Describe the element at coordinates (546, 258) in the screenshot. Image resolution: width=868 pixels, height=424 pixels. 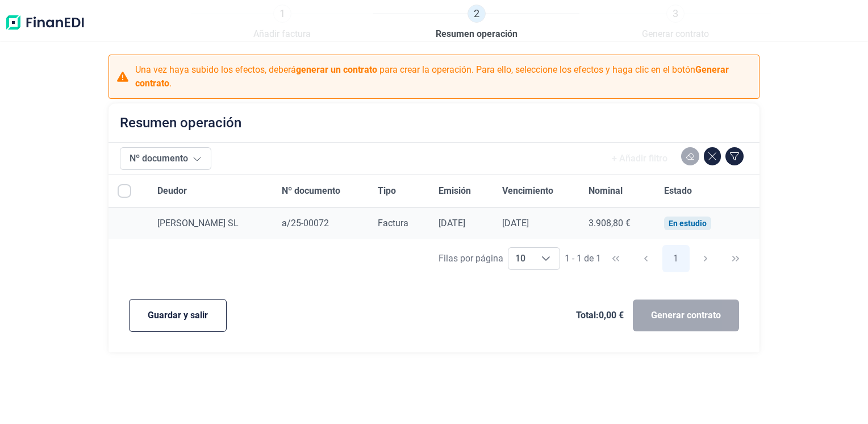
I see `div: Choose` at that location.